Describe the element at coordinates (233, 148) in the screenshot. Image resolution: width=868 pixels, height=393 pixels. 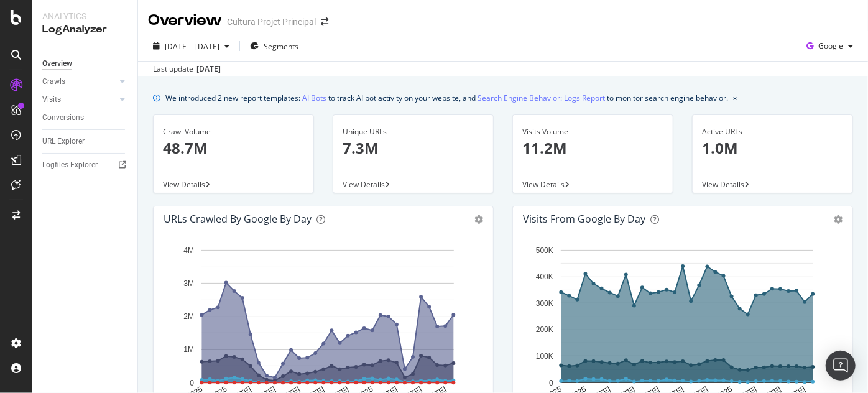
I see `p: 48.7M` at that location.